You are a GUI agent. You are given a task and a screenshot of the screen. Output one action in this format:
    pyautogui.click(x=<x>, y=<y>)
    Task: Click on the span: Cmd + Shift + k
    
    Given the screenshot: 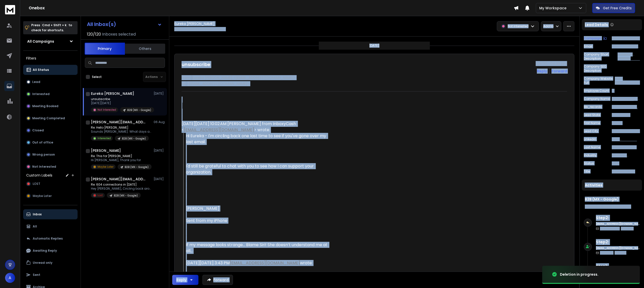 What is the action you would take?
    pyautogui.click(x=54, y=25)
    